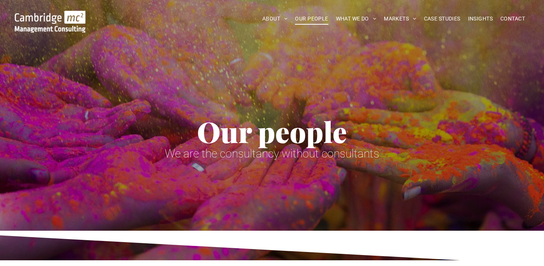 The height and width of the screenshot is (266, 544). What do you see at coordinates (356, 19) in the screenshot?
I see `a: WHAT WE DO` at bounding box center [356, 19].